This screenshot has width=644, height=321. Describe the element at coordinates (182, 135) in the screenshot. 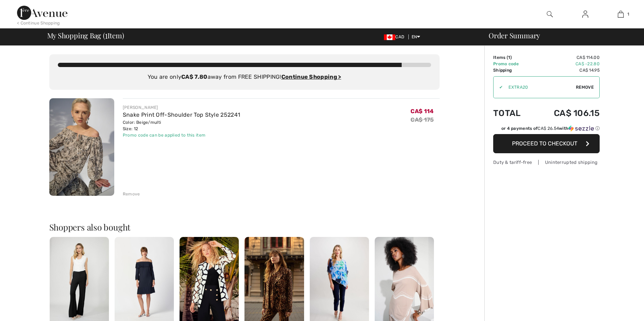

I see `div: Promo code can be applied to this item` at that location.